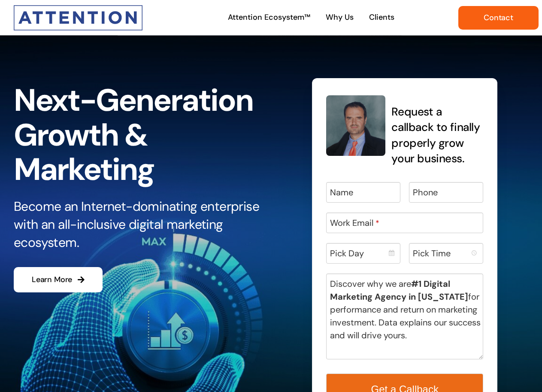 This screenshot has width=542, height=392. I want to click on span: Contact, so click(498, 17).